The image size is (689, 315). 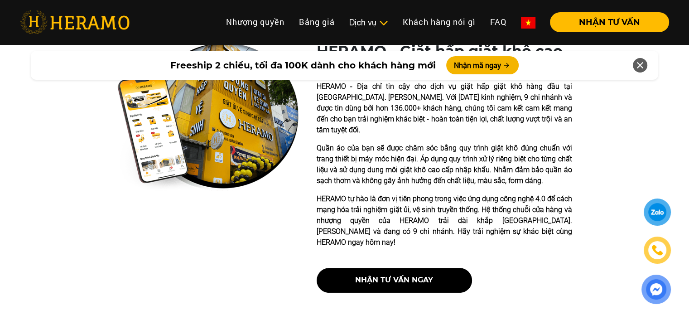 I want to click on div: Dịch vụ, so click(x=369, y=22).